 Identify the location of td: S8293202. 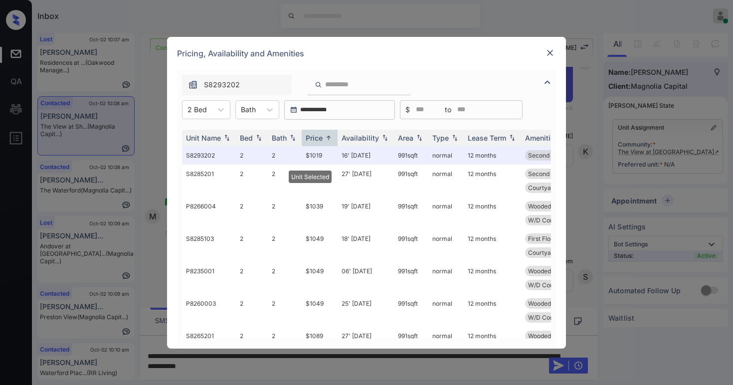
(209, 155).